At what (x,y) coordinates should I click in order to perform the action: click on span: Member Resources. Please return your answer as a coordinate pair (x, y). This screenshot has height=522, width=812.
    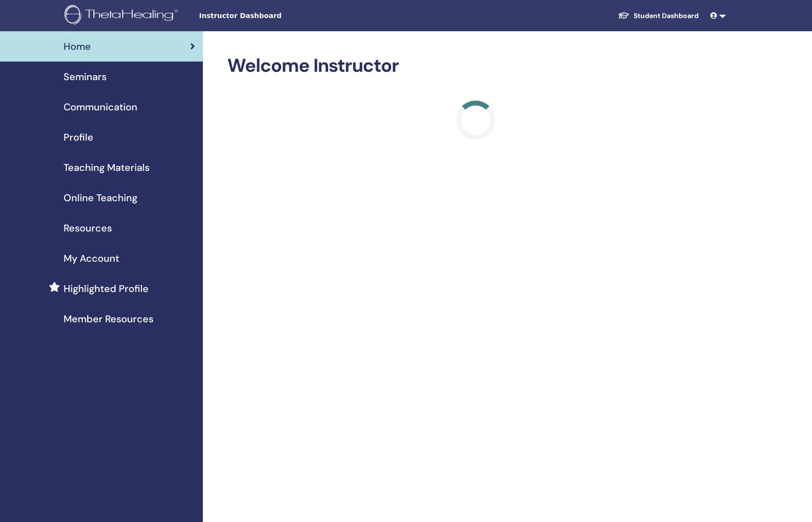
    Looking at the image, I should click on (108, 319).